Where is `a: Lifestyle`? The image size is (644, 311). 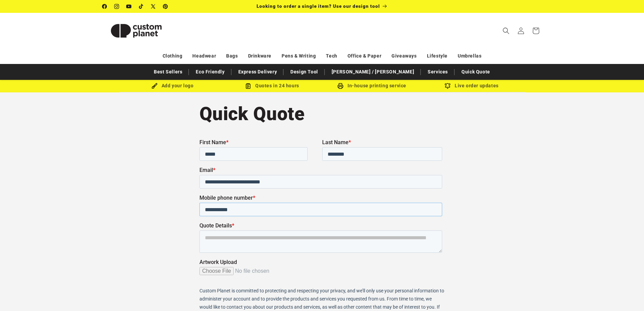 a: Lifestyle is located at coordinates (437, 56).